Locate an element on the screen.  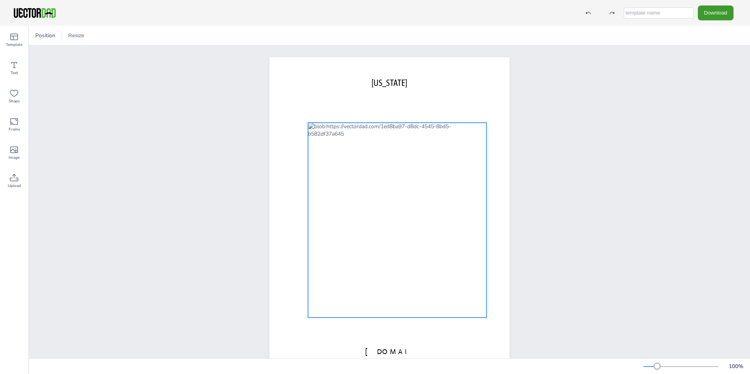
span: Image is located at coordinates (14, 158).